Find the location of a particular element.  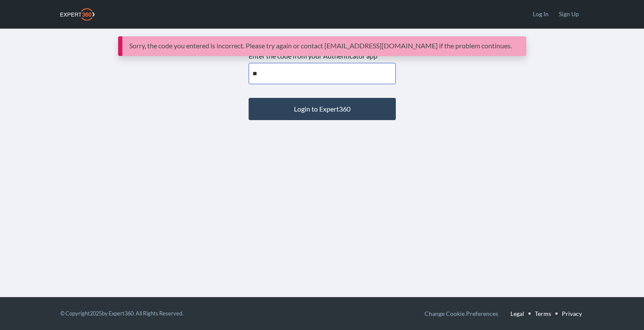

label: Enter the code from your Authenticator app is located at coordinates (313, 56).